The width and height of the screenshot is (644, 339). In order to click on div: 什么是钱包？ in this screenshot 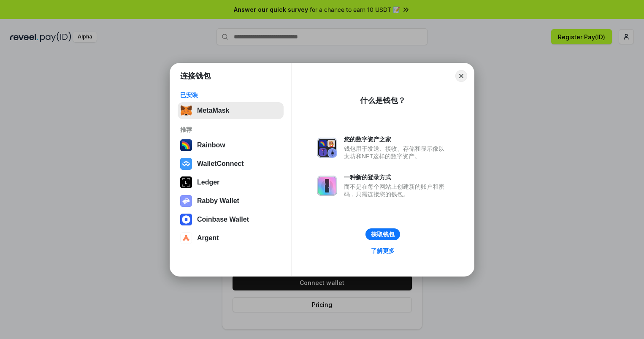, I will do `click(382, 100)`.